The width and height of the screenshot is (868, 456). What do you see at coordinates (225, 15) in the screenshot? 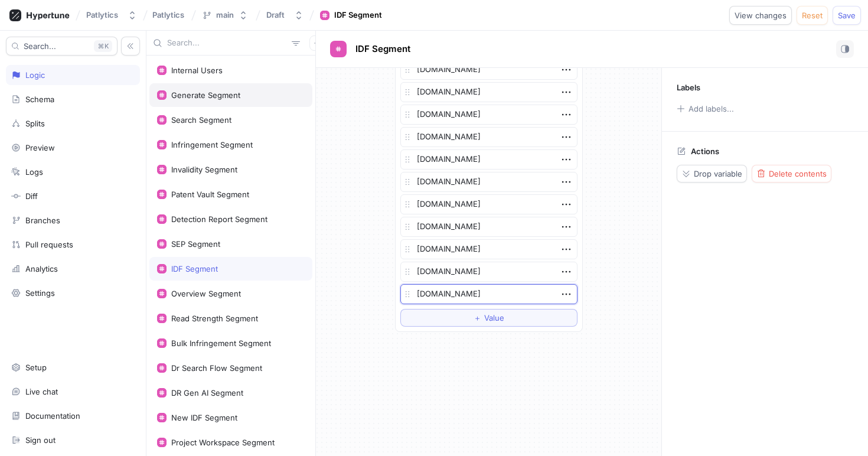
I see `button: main` at bounding box center [225, 15].